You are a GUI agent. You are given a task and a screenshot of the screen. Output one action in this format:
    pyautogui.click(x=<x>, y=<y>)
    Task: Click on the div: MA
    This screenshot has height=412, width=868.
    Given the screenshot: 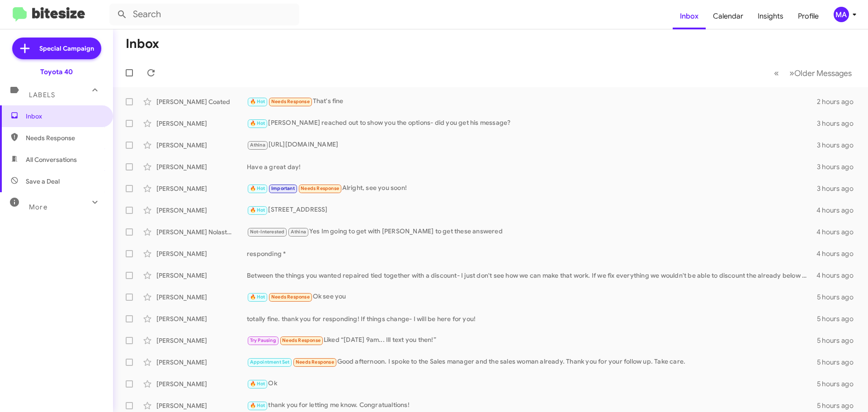 What is the action you would take?
    pyautogui.click(x=842, y=14)
    